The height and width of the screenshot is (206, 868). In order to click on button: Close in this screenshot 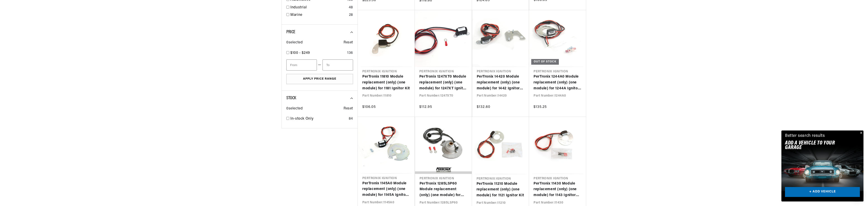, I will do `click(861, 134)`.